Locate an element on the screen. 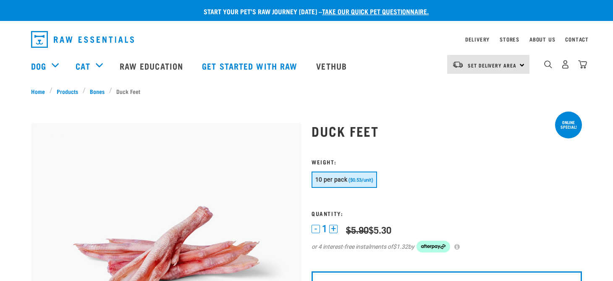 This screenshot has height=281, width=613. img: home-icon-1@2x.png is located at coordinates (548, 64).